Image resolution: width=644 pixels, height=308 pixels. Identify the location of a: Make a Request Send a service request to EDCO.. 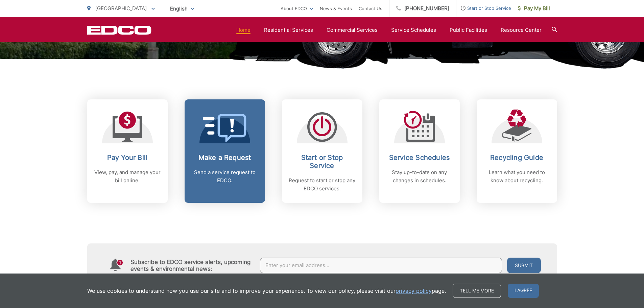
(225, 151).